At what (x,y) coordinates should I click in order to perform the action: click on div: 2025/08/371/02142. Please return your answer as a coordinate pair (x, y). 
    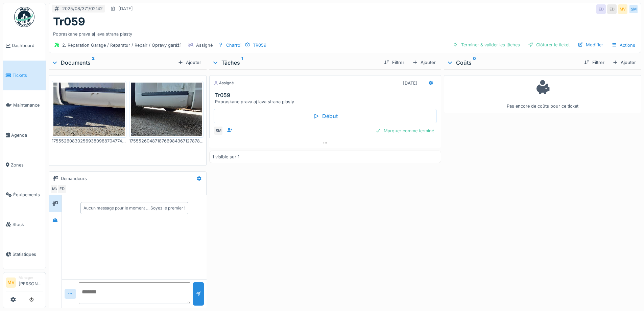
    Looking at the image, I should click on (82, 8).